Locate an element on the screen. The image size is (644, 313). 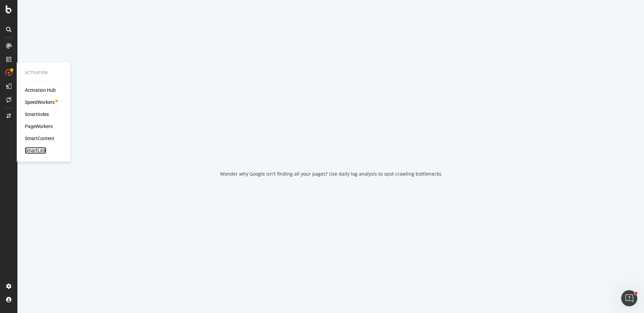
a: PageWorkers is located at coordinates (39, 126).